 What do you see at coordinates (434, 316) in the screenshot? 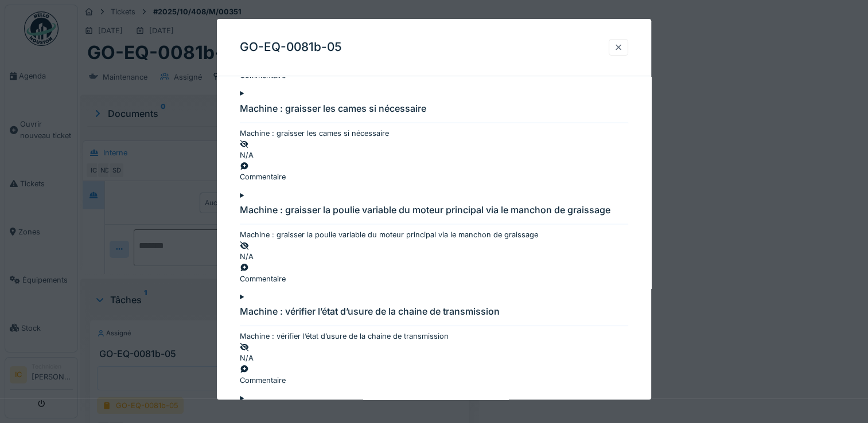
I see `summary: Machine : vérifier l’état d’usure de la chaine de transmission Machine : vérifier l’état d’usure ...` at bounding box center [434, 316].